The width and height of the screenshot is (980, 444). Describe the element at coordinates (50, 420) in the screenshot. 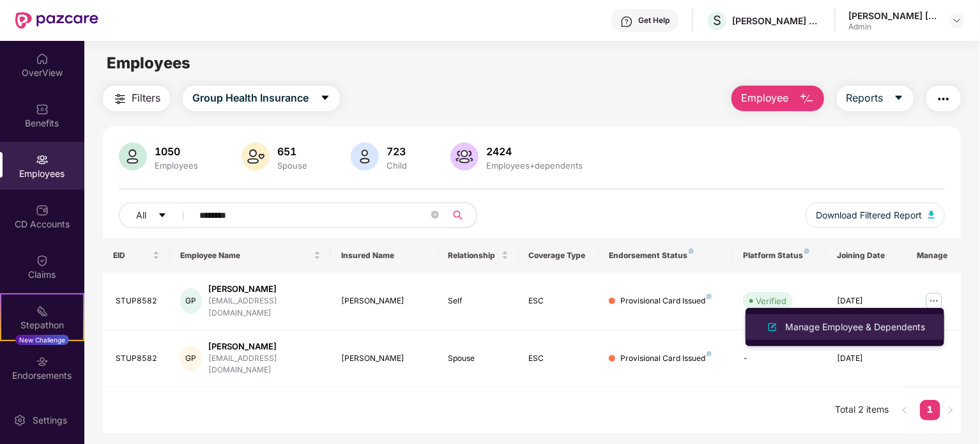

I see `div: Settings` at that location.